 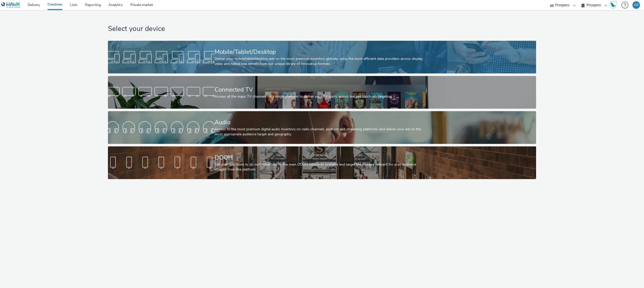 What do you see at coordinates (322, 57) in the screenshot?
I see `a: Mobile/Tablet/DesktopDeliver your mobile/tablet/desktop ads on the most premium inventory globall...` at bounding box center [322, 57].